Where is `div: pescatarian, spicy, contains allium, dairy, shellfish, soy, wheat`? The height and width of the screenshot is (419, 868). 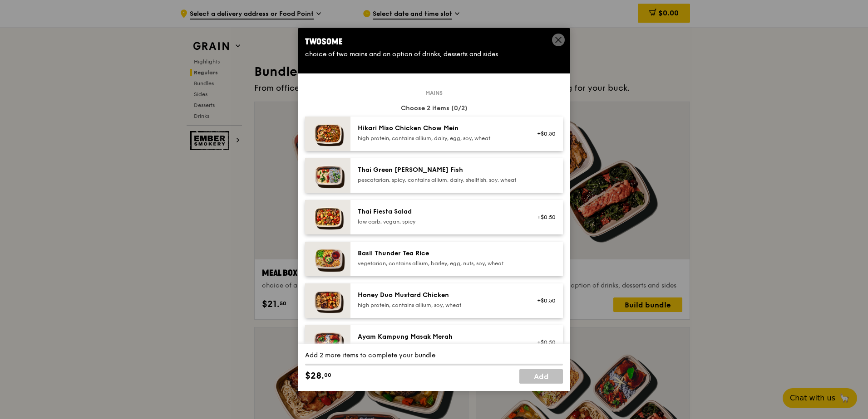
div: pescatarian, spicy, contains allium, dairy, shellfish, soy, wheat is located at coordinates (439, 180).